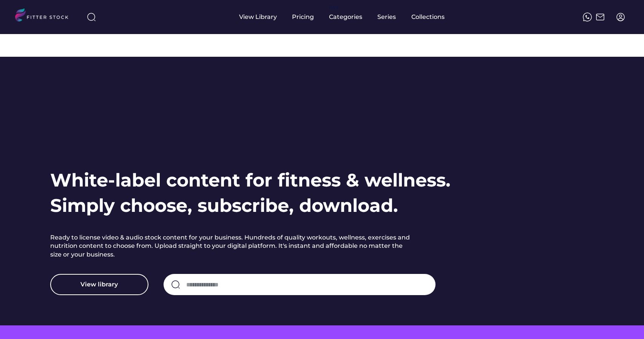  What do you see at coordinates (251, 193) in the screenshot?
I see `h1: White-label content for fitness & wellness. Simply choose, subscribe, download.` at bounding box center [251, 193].